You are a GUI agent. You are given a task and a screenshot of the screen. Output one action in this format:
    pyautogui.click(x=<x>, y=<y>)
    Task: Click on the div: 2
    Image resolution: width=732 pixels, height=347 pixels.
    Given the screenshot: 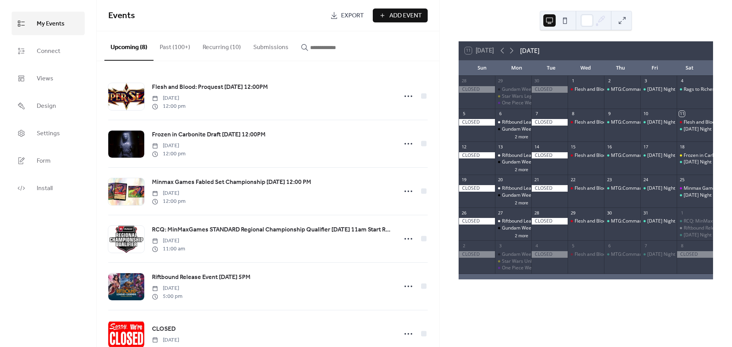 What is the action you would take?
    pyautogui.click(x=609, y=81)
    